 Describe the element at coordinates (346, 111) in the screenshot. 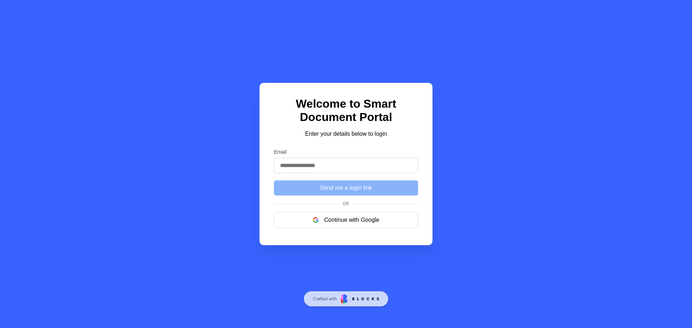

I see `h1: Welcome to Smart Document Portal` at that location.